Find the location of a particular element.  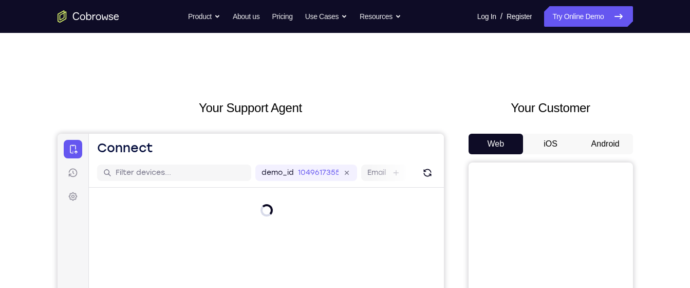

input: Filter devices... is located at coordinates (123, 39).